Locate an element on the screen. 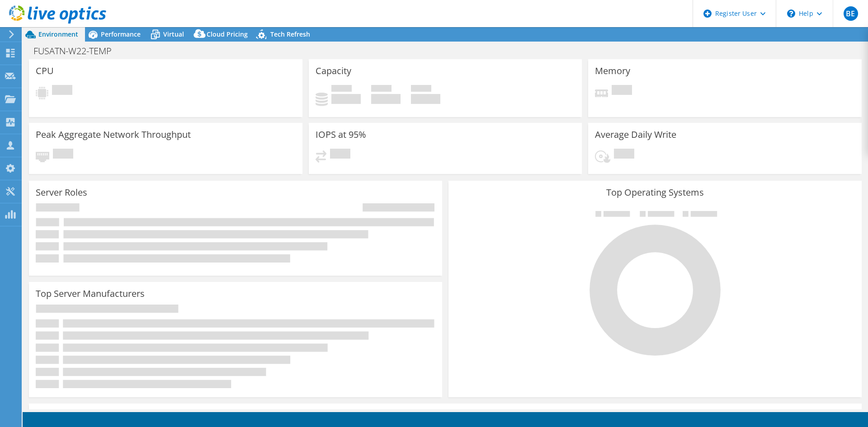  h3: CPU is located at coordinates (45, 71).